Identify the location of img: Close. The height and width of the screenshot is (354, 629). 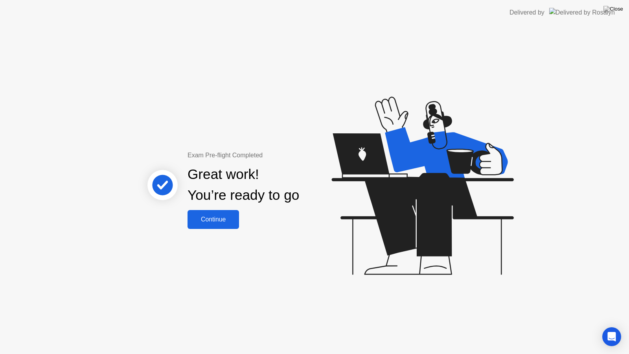
(614, 9).